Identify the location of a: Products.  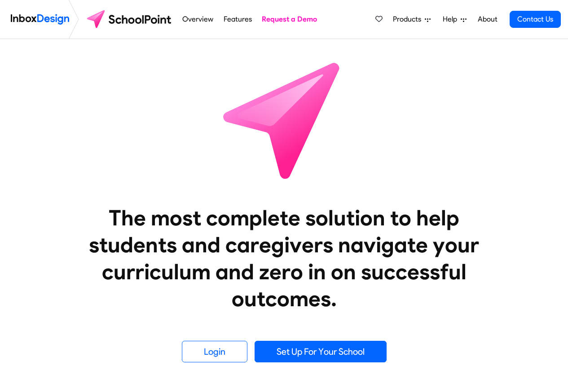
(412, 19).